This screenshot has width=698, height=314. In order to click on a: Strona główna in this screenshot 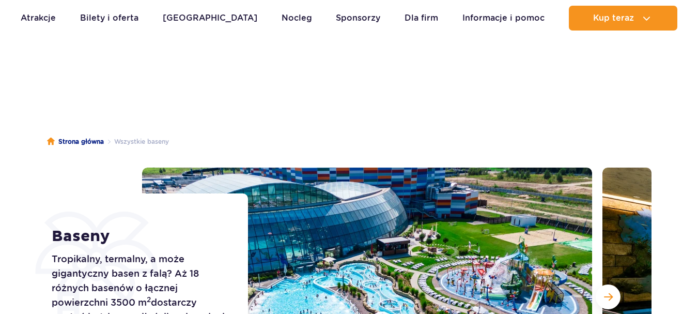, I will do `click(75, 142)`.